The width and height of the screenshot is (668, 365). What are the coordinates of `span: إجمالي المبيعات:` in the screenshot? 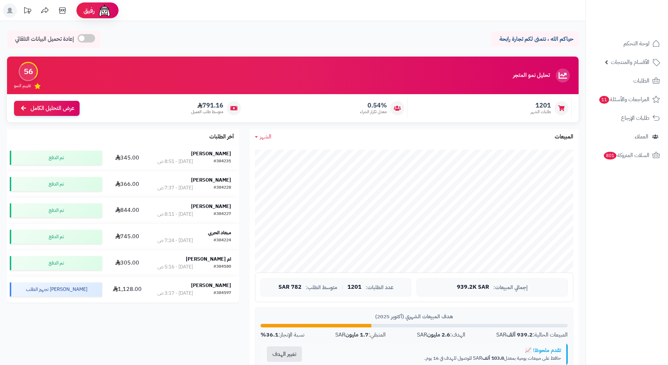 It's located at (511, 287).